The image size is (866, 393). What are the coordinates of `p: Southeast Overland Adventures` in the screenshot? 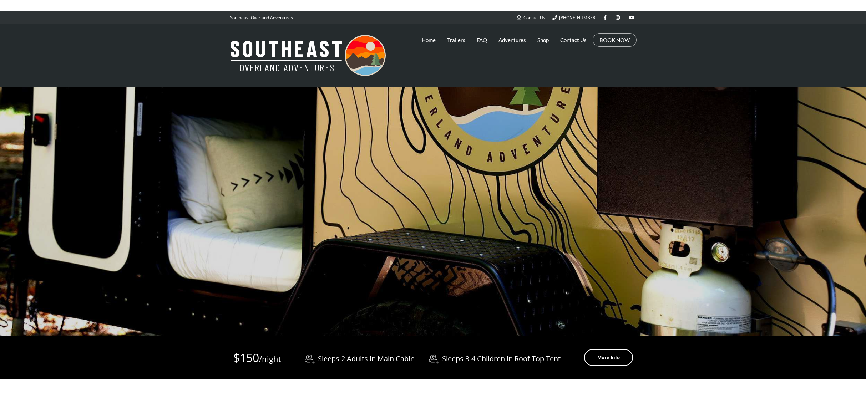 It's located at (261, 18).